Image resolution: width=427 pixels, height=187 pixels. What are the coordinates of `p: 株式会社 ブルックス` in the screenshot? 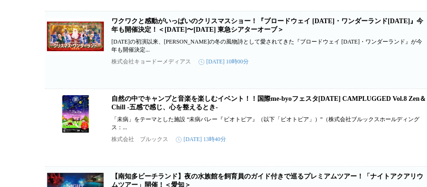 It's located at (140, 139).